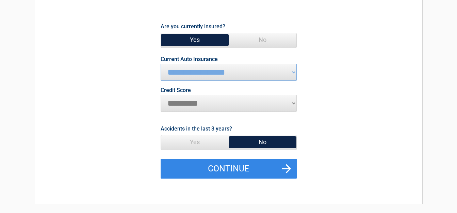 This screenshot has height=213, width=457. I want to click on label: Accidents in the last 3 years?, so click(196, 128).